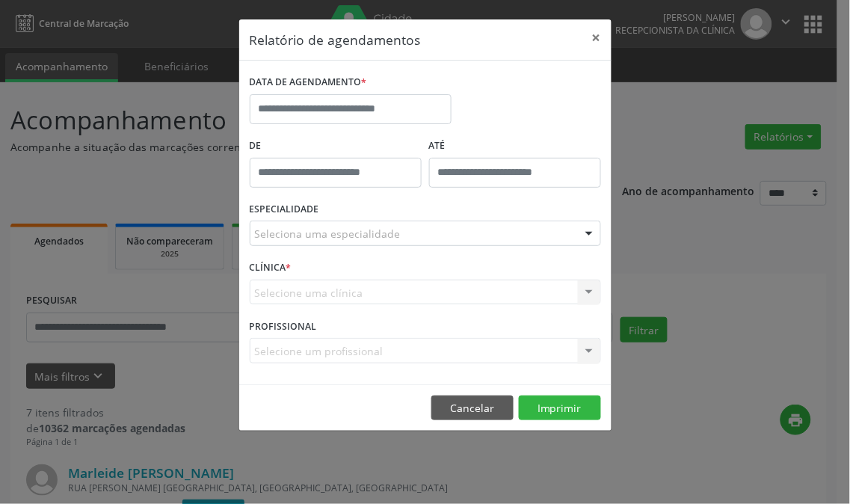 The image size is (850, 504). What do you see at coordinates (560, 409) in the screenshot?
I see `button: Imprimir` at bounding box center [560, 409].